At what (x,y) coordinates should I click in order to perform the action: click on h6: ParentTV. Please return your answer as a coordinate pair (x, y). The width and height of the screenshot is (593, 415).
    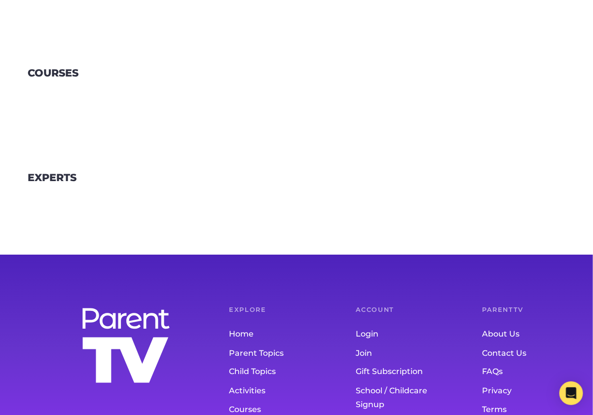
    Looking at the image, I should click on (526, 310).